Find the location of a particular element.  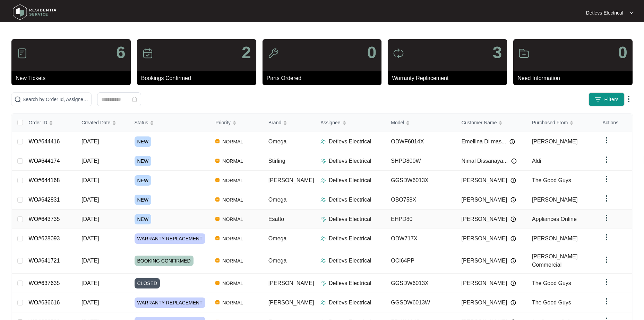

p: 6 is located at coordinates (121, 53).